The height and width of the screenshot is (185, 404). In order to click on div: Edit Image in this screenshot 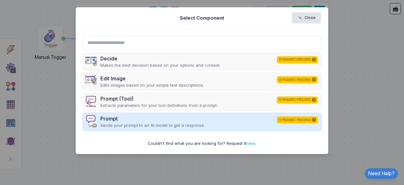, I will do `click(152, 78)`.